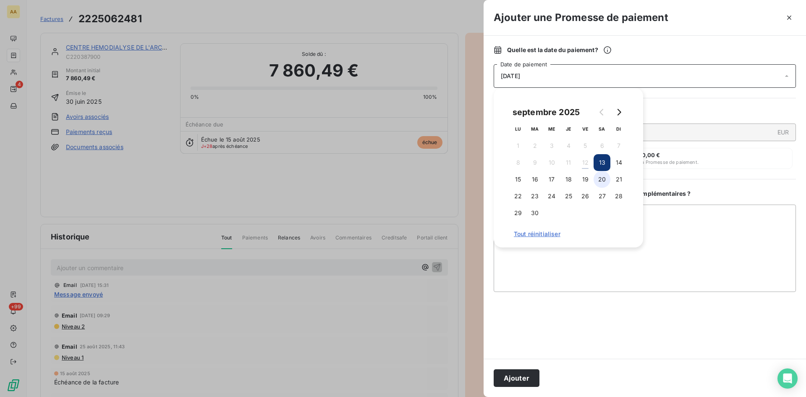 This screenshot has height=397, width=806. I want to click on button: 10, so click(552, 162).